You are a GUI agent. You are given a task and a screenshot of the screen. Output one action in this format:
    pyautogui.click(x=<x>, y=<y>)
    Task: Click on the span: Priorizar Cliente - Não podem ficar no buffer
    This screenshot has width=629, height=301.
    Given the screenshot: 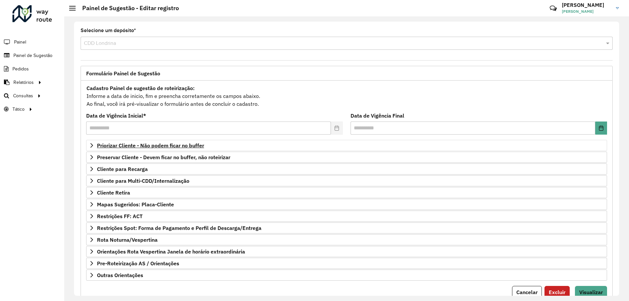 What is the action you would take?
    pyautogui.click(x=150, y=145)
    